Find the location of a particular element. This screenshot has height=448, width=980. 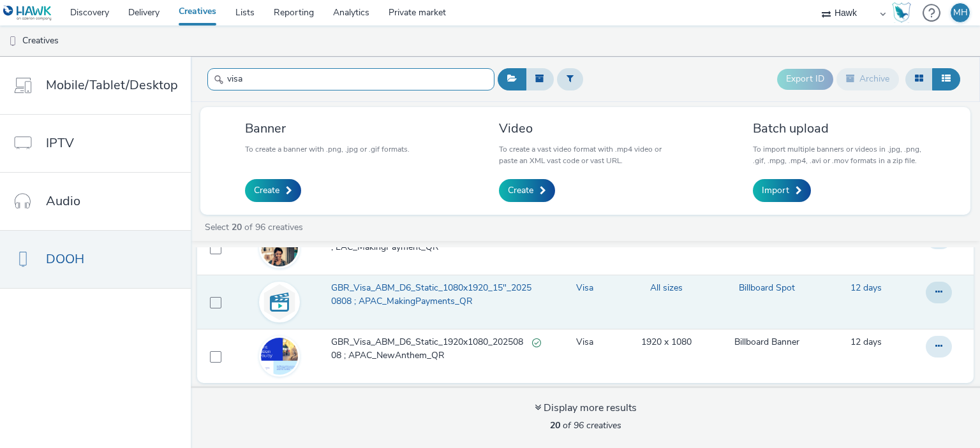

a: Billboard Spot is located at coordinates (767, 288).